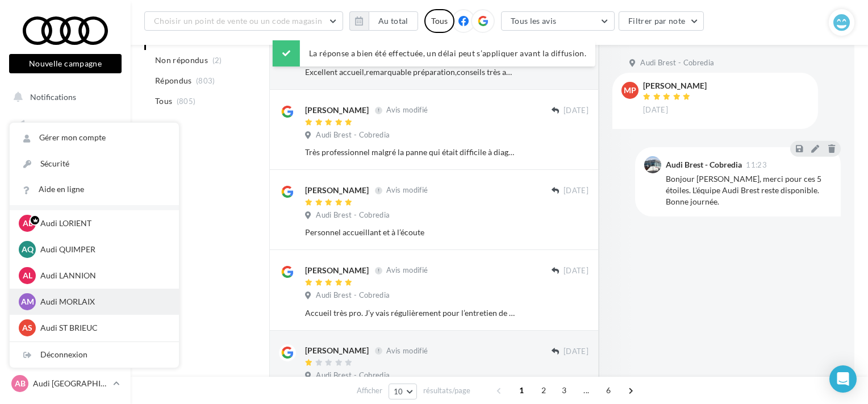 This screenshot has height=404, width=868. I want to click on a: Médiathèque, so click(65, 239).